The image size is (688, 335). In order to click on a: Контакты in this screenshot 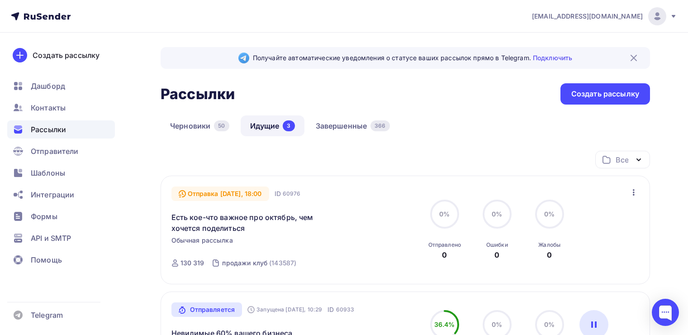, I will do `click(61, 108)`.